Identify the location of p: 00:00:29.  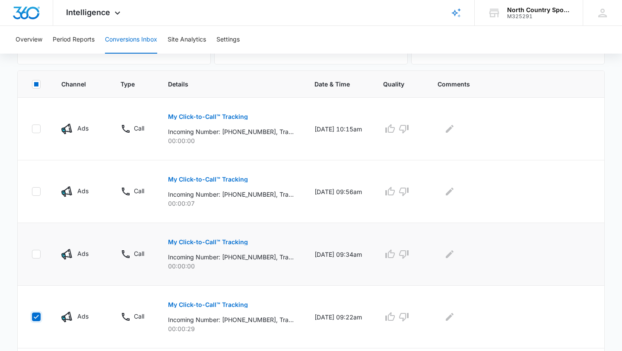
(231, 328).